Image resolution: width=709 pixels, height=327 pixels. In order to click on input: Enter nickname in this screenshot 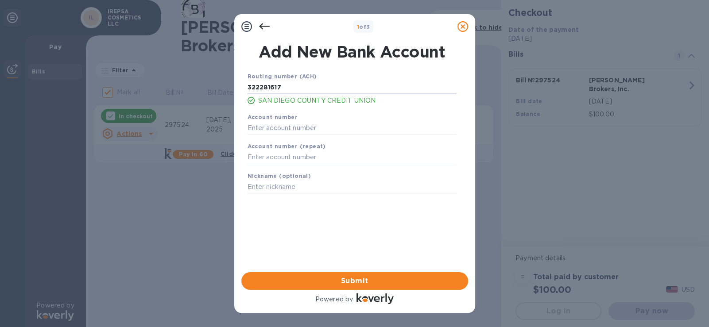, I will do `click(352, 187)`.